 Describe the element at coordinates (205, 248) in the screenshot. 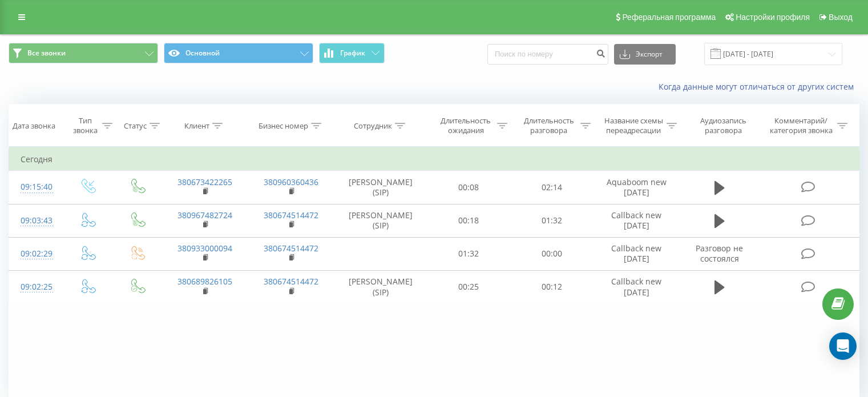

I see `a: 380933000094` at that location.